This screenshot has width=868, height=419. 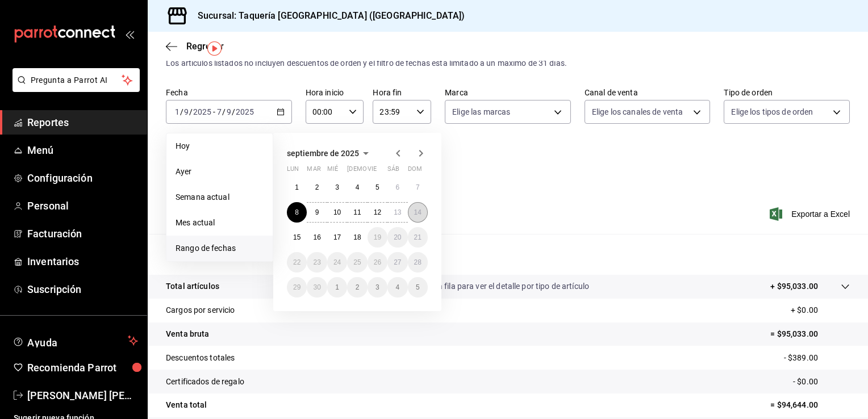 What do you see at coordinates (317, 238) in the screenshot?
I see `button: 16 de septiembre de 2025` at bounding box center [317, 238].